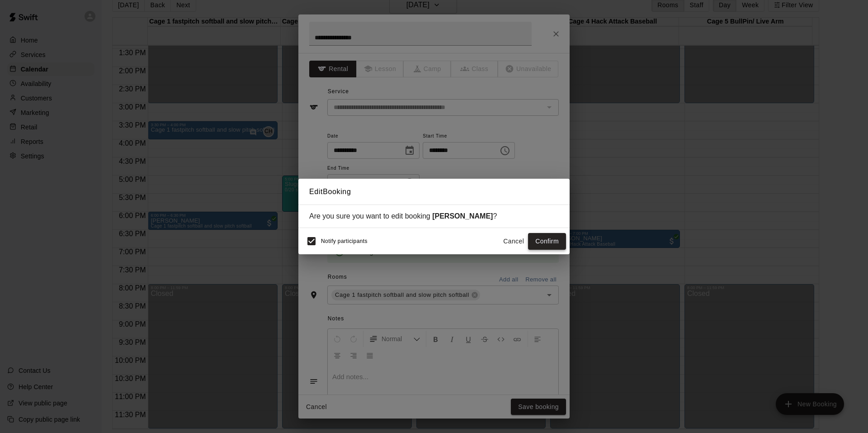  What do you see at coordinates (434, 192) in the screenshot?
I see `h2: Edit Booking` at bounding box center [434, 192].